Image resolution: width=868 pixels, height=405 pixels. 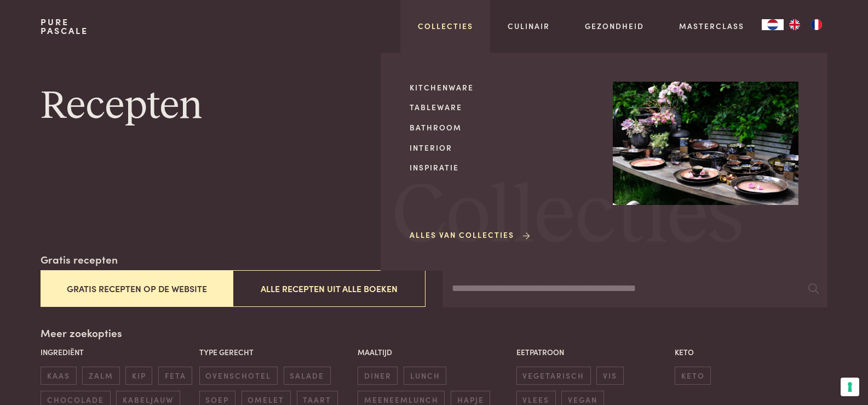 What do you see at coordinates (817, 25) in the screenshot?
I see `a: FR` at bounding box center [817, 25].